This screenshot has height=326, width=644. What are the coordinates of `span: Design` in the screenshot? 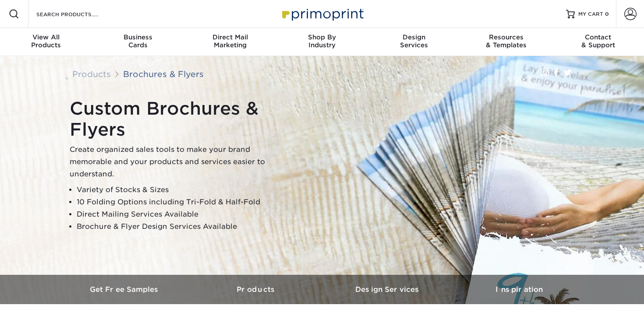 It's located at (414, 37).